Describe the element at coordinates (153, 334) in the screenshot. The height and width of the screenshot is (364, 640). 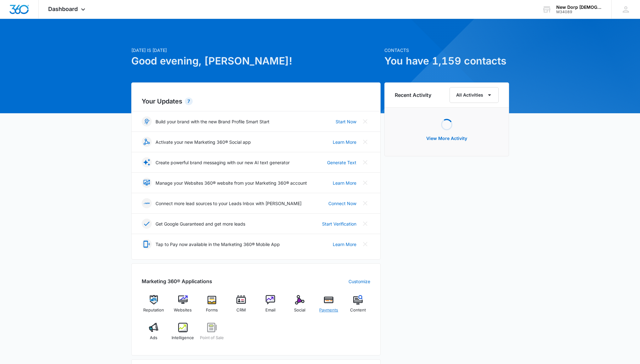
I see `a: Ads` at that location.